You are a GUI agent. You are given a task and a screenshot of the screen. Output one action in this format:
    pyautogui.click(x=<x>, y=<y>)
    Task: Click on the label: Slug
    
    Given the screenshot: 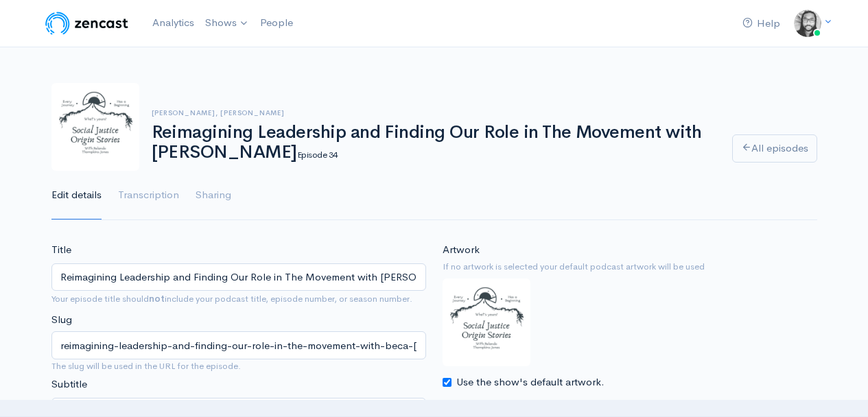 What is the action you would take?
    pyautogui.click(x=62, y=319)
    